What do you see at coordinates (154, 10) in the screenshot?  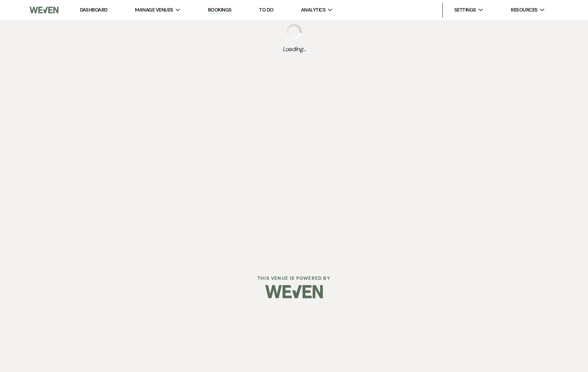 I see `span: Manage Venues` at bounding box center [154, 10].